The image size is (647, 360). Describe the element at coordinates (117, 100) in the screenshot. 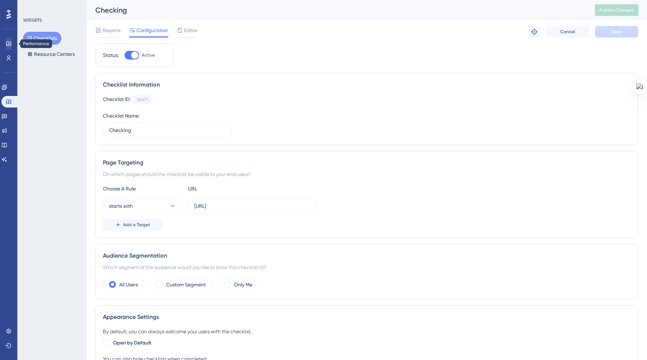

I see `div: Checklist ID:` at that location.